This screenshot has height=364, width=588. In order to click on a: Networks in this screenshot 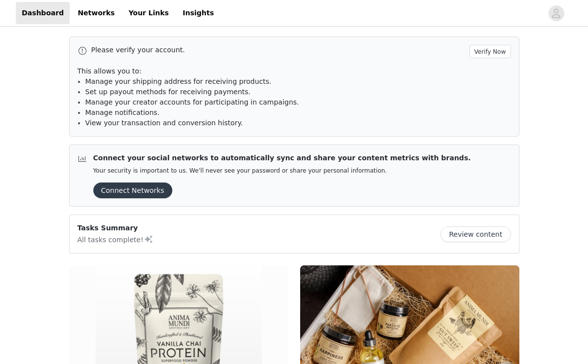, I will do `click(96, 13)`.